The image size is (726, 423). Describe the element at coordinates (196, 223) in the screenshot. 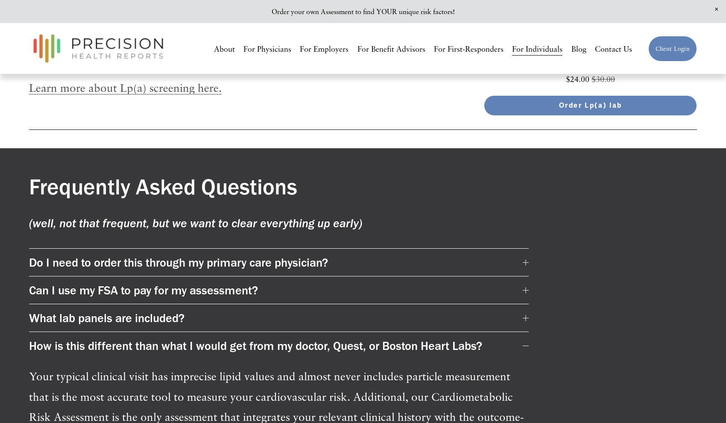

I see `em: (well, not that frequent, but we want to clear everything up early)` at that location.